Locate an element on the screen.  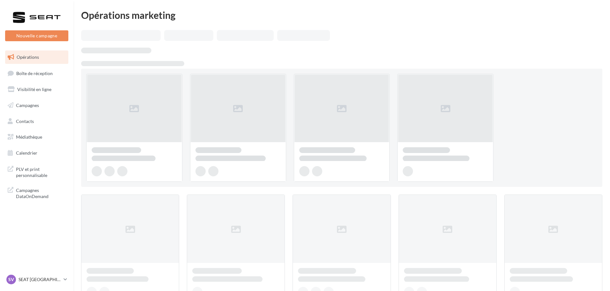
a: Campagnes is located at coordinates (37, 105).